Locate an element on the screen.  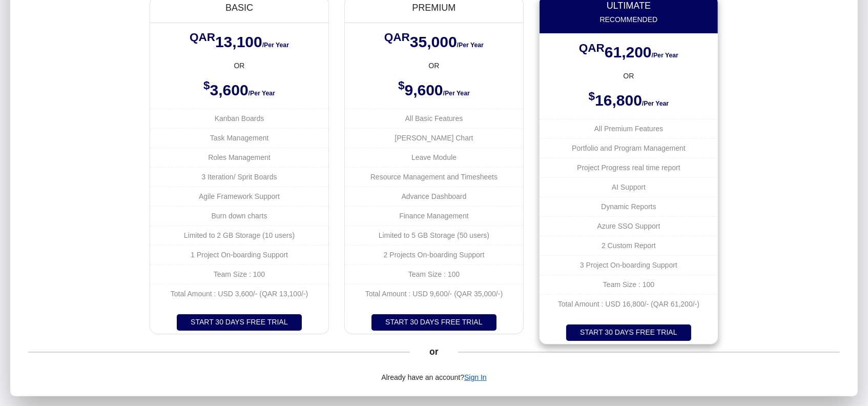
h6: Recommended is located at coordinates (628, 19).